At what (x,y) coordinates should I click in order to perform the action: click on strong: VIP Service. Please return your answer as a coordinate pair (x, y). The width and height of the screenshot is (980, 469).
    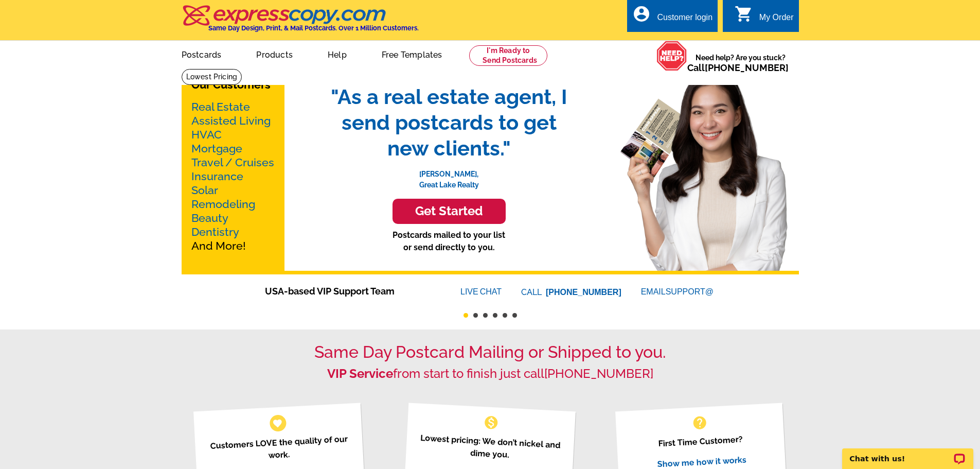
    Looking at the image, I should click on (360, 373).